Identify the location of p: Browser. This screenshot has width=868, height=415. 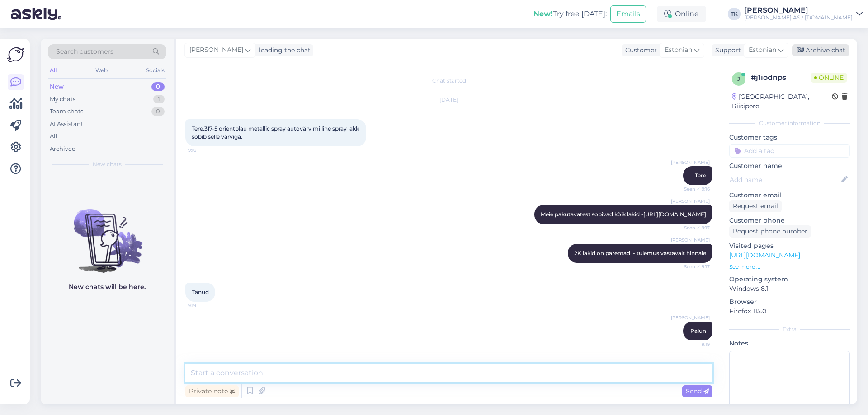
(790, 302).